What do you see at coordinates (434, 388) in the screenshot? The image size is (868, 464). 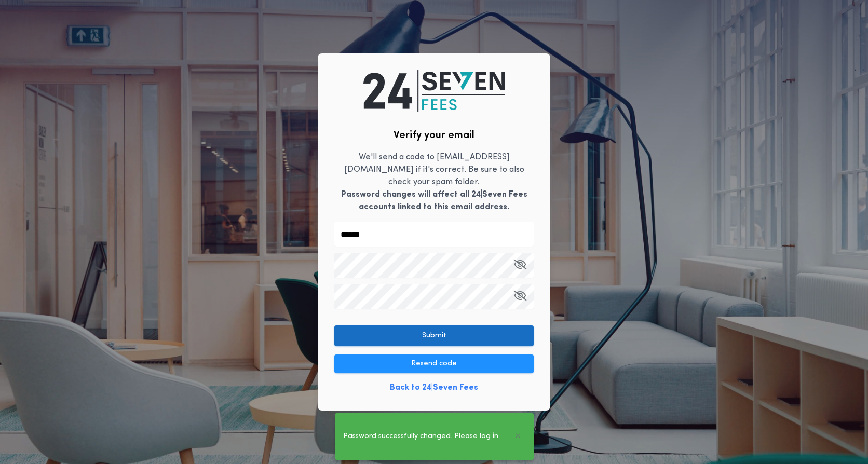 I see `a: Back to 24|Seven Fees` at bounding box center [434, 388].